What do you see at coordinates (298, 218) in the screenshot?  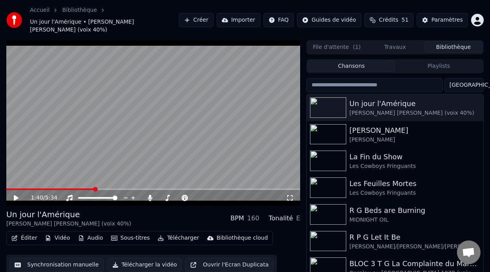 I see `div: E` at bounding box center [298, 218].